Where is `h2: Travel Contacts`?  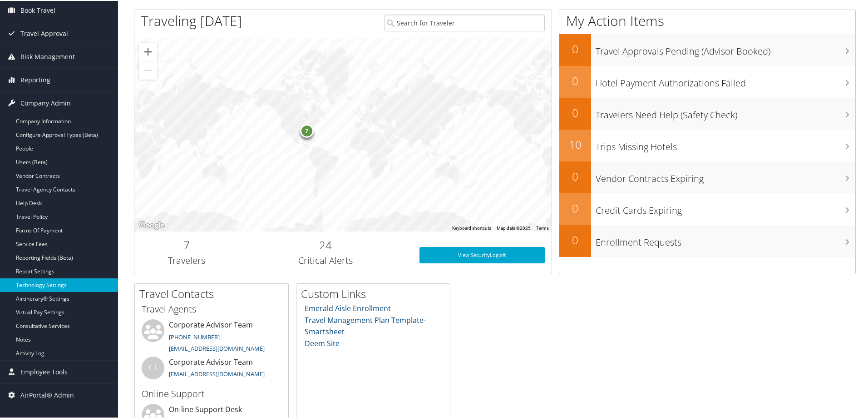 h2: Travel Contacts is located at coordinates (214, 293).